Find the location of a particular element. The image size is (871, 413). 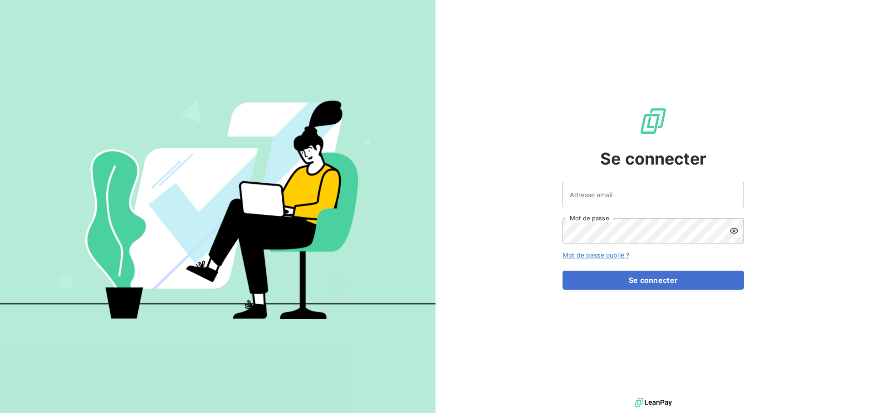

button: Se connecter is located at coordinates (653, 280).